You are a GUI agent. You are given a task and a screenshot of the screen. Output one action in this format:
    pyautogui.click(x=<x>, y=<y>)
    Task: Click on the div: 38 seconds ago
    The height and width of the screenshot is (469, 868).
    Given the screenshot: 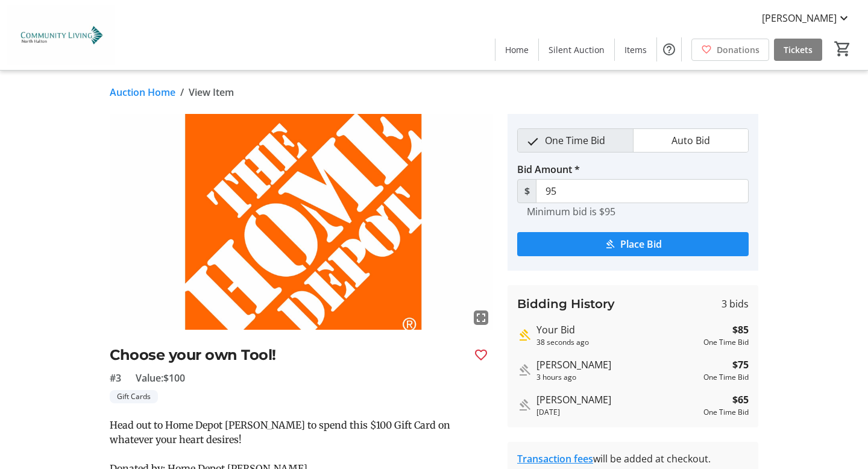 What is the action you would take?
    pyautogui.click(x=617, y=342)
    